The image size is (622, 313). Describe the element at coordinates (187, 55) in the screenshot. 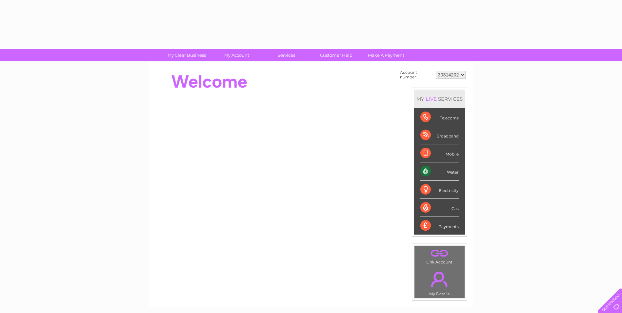

I see `a: My Clear Business` at that location.